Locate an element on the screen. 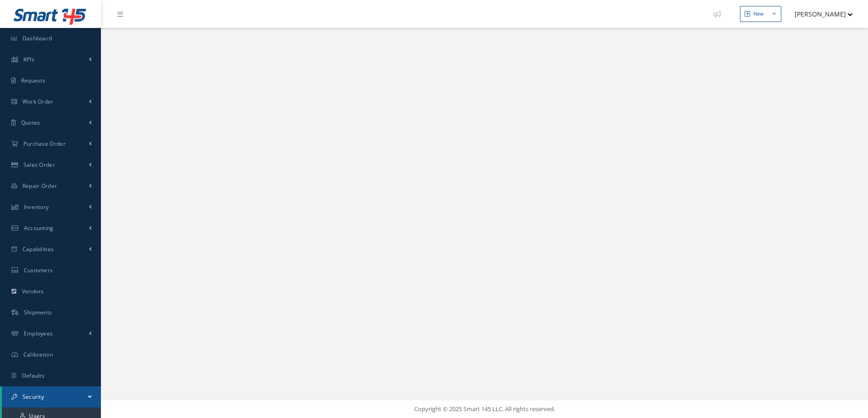  span: Dashboard is located at coordinates (37, 38).